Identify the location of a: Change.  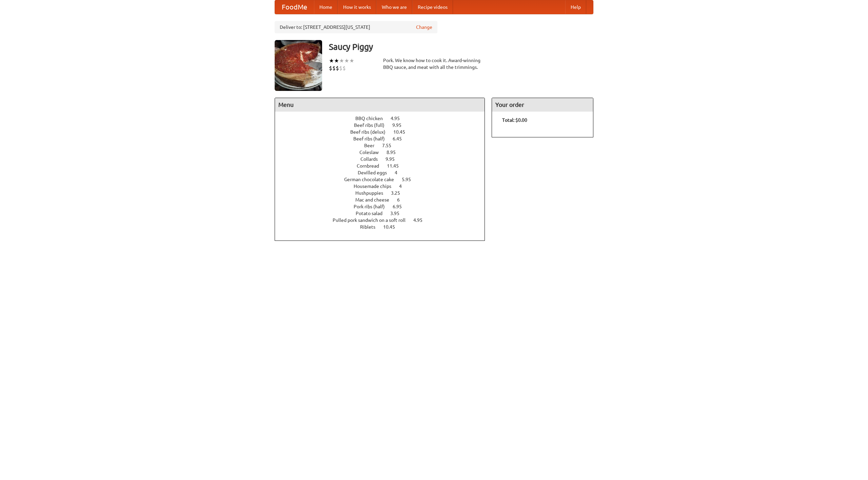
(424, 27).